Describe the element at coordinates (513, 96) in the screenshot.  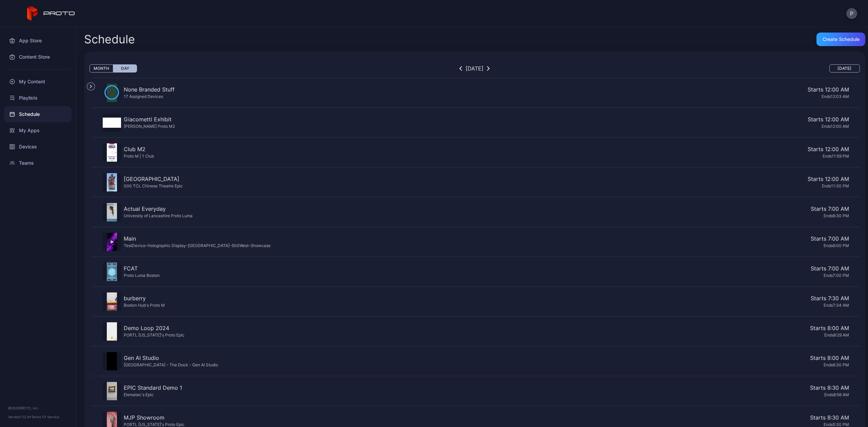
I see `div: Ends 12:03 AM` at that location.